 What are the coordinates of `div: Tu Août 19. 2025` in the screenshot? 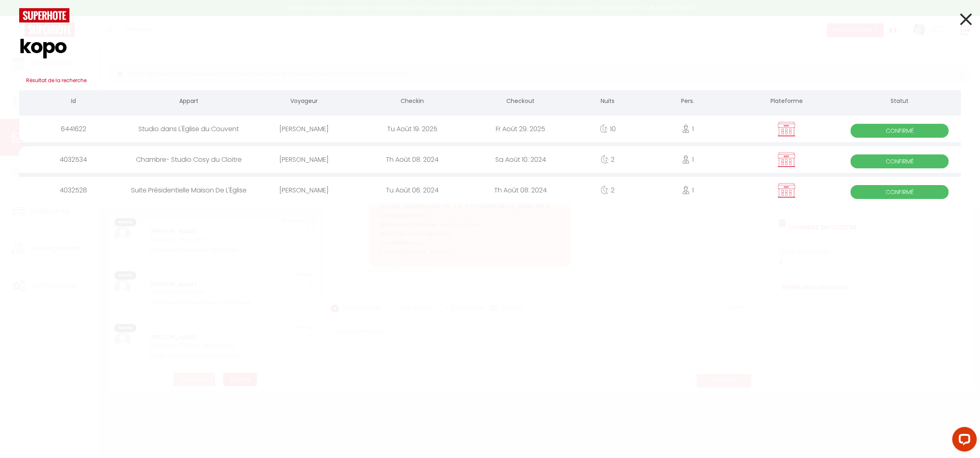 It's located at (412, 129).